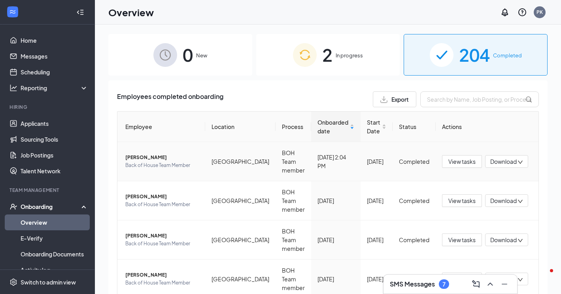 This screenshot has height=294, width=561. Describe the element at coordinates (161, 127) in the screenshot. I see `th: Employee` at that location.